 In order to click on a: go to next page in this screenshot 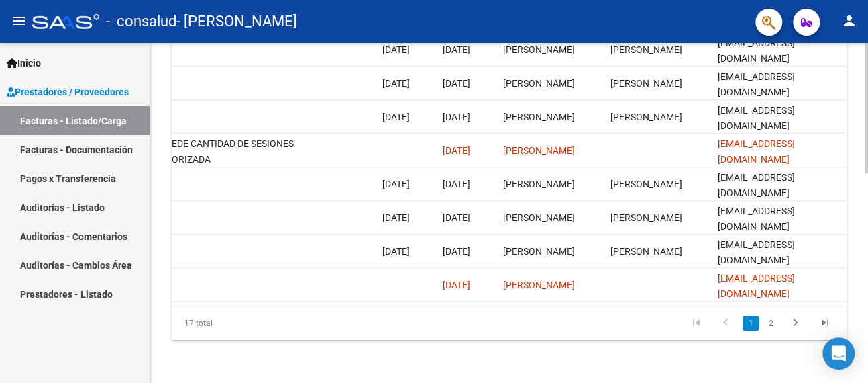, I will do `click(796, 323)`.